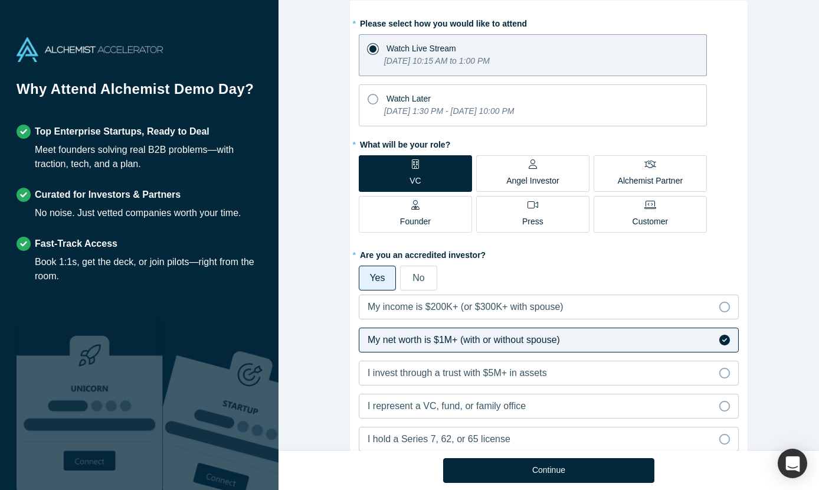 This screenshot has height=490, width=819. Describe the element at coordinates (377, 277) in the screenshot. I see `span: Yes` at that location.